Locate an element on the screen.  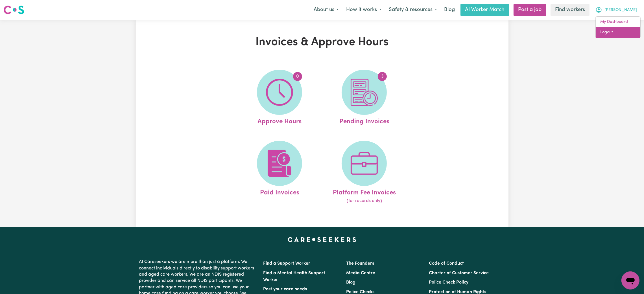
a: AI Worker Match is located at coordinates (485, 10).